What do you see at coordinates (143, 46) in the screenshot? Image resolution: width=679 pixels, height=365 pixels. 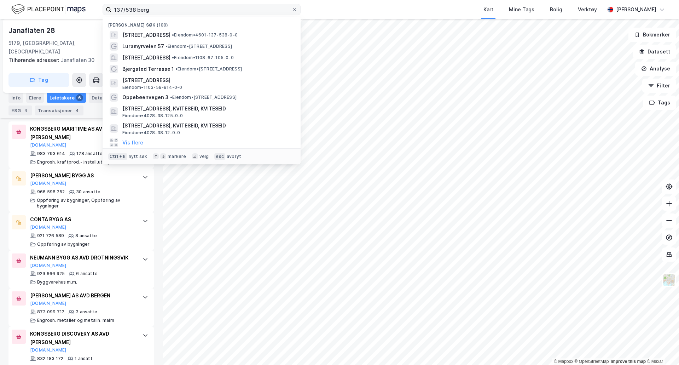 I see `span: Luramyrveien 57` at bounding box center [143, 46].